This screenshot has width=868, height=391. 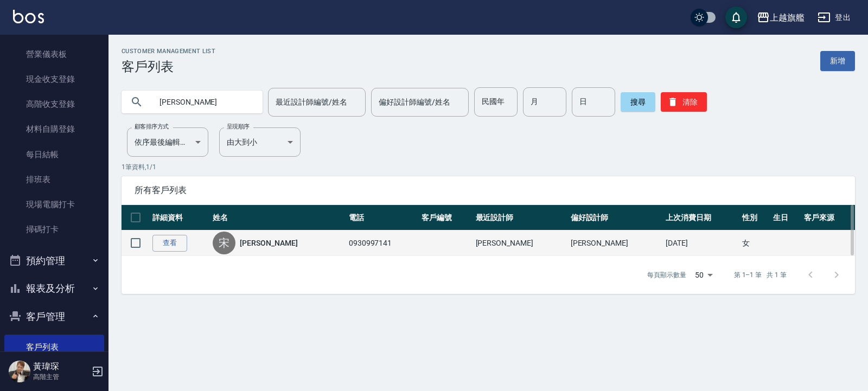 What do you see at coordinates (54, 261) in the screenshot?
I see `button: 預約管理` at bounding box center [54, 261].